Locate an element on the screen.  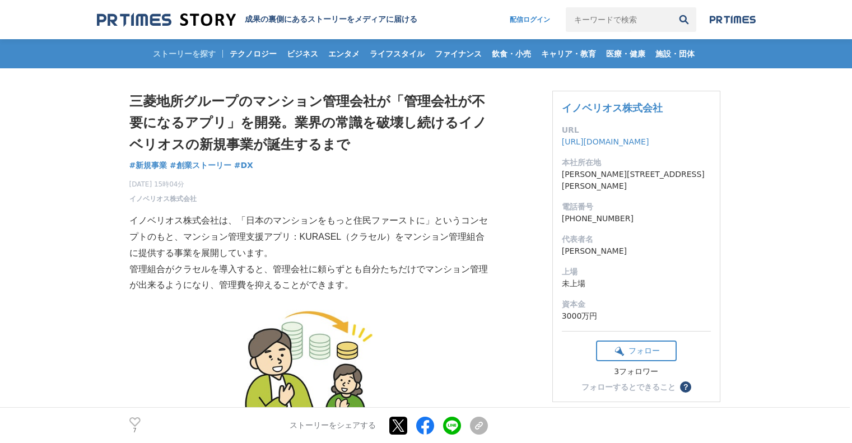
a: 飲食・小売 is located at coordinates (512, 54).